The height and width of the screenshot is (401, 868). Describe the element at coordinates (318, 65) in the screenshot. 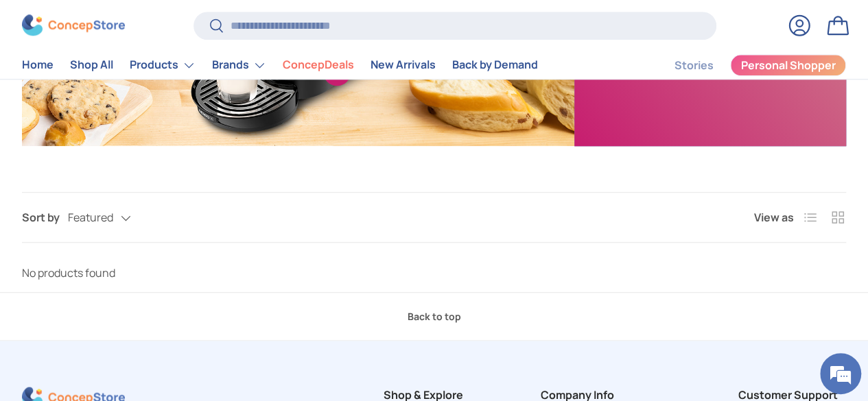

I see `a: ConcepDeals` at that location.